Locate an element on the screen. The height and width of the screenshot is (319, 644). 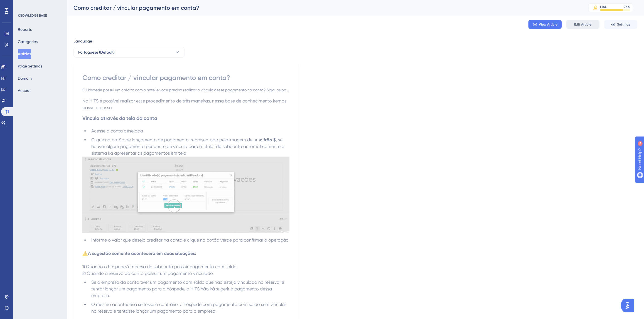
span: , se houver algum pagamento pendente de vínculo para o titular da subconta automaticamente o sist... is located at coordinates (188, 146).